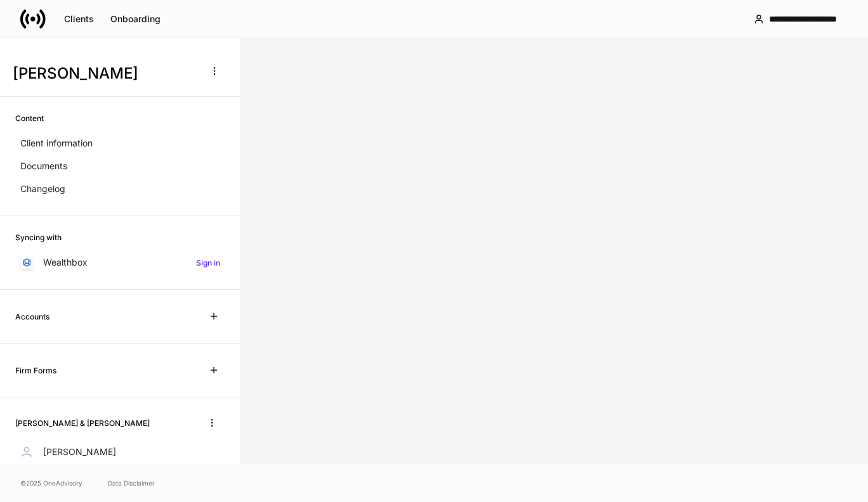  Describe the element at coordinates (65, 263) in the screenshot. I see `p: Wealthbox` at that location.